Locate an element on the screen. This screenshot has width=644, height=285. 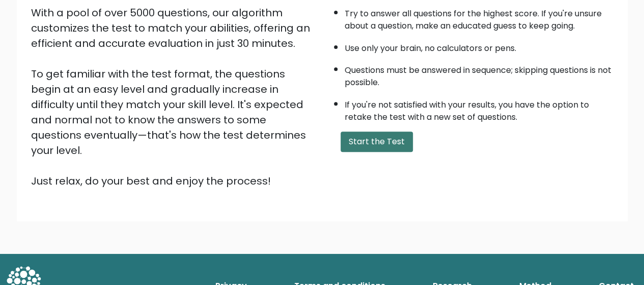
li: Try to answer all questions for the highest score. If you're unsure about a question, make an edu... is located at coordinates (479, 17).